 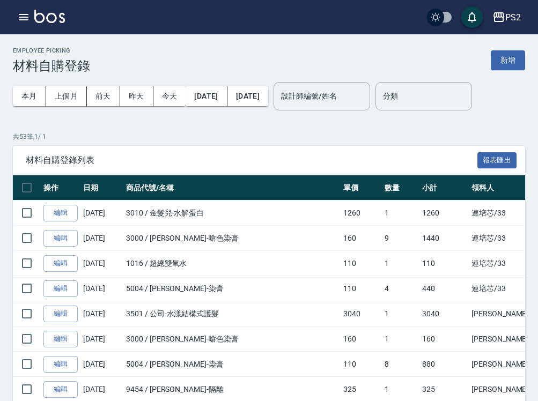 What do you see at coordinates (137, 96) in the screenshot?
I see `button: 昨天` at bounding box center [137, 96].